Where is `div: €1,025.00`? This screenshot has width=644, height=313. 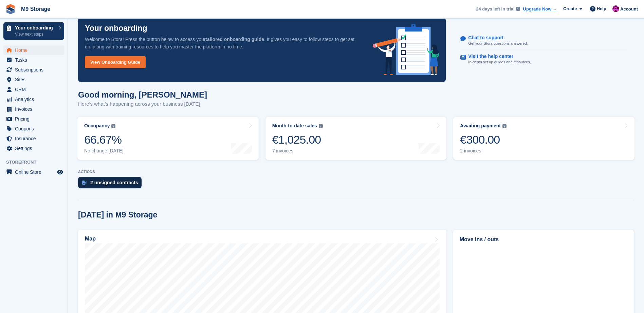
div: €1,025.00 is located at coordinates (297, 140).